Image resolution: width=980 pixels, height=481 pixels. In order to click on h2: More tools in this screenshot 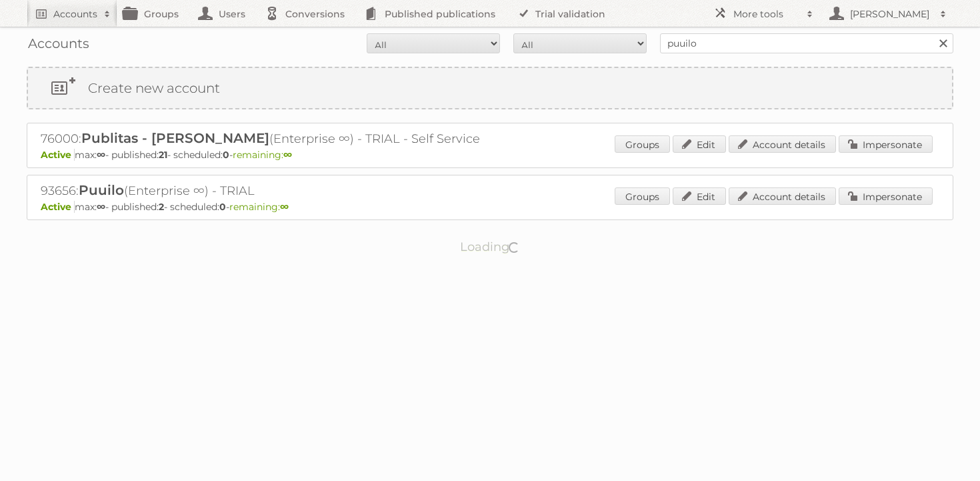, I will do `click(767, 14)`.